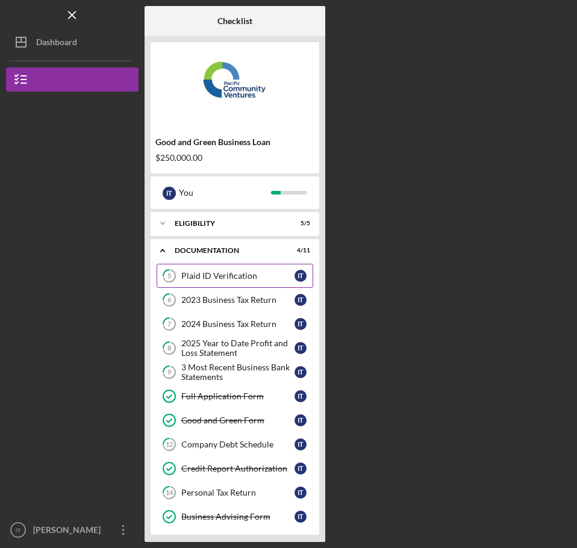 This screenshot has height=548, width=577. What do you see at coordinates (235, 21) in the screenshot?
I see `b: Checklist` at bounding box center [235, 21].